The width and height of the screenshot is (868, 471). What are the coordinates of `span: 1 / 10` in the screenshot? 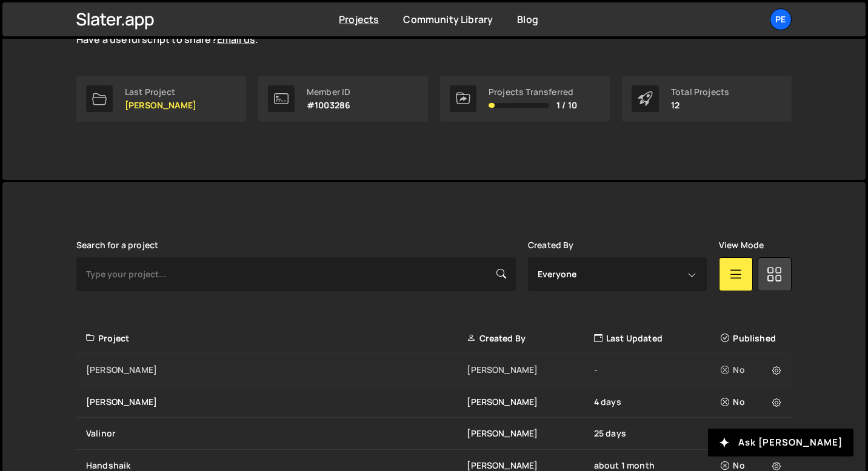 It's located at (567, 105).